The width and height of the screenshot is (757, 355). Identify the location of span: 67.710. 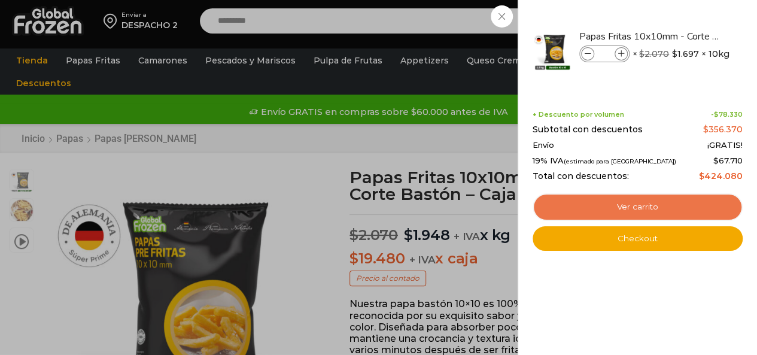
(728, 160).